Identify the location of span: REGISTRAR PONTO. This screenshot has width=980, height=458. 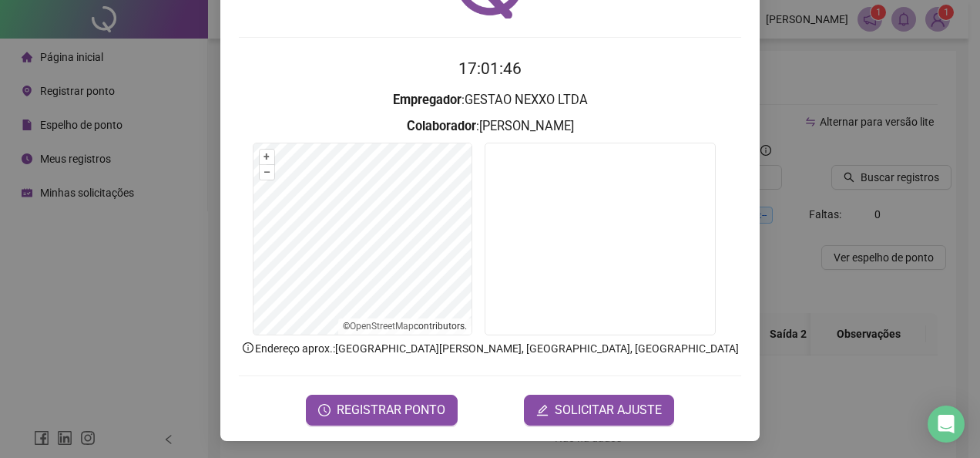
(391, 410).